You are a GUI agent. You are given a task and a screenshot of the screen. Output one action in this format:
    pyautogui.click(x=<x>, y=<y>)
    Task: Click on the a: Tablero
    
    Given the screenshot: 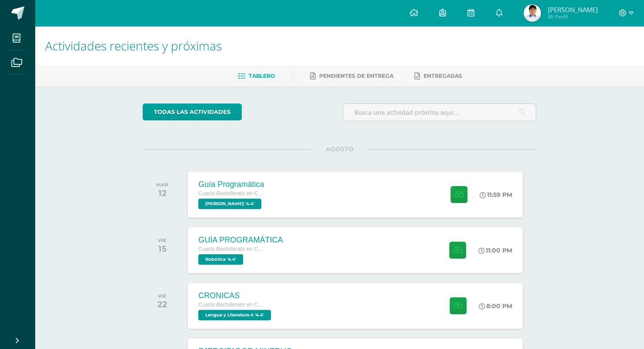 What is the action you would take?
    pyautogui.click(x=256, y=76)
    